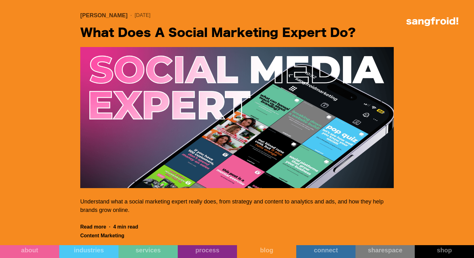 The image size is (474, 258). What do you see at coordinates (102, 236) in the screenshot?
I see `div: Content Marketing` at bounding box center [102, 236].